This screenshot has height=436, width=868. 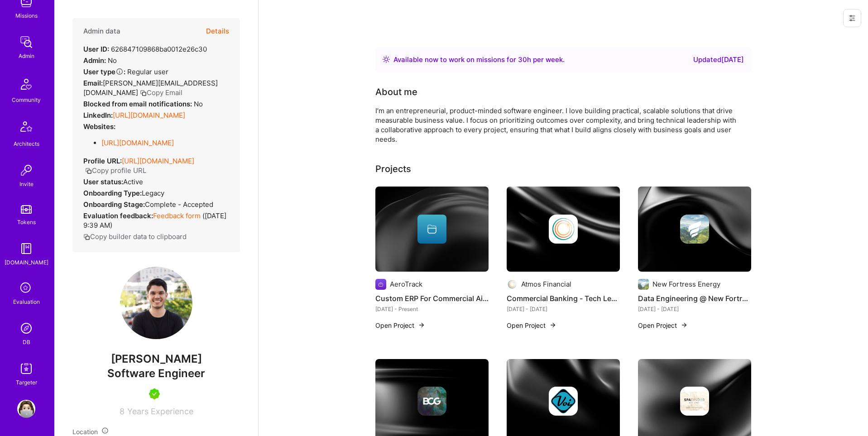 What do you see at coordinates (27, 342) in the screenshot?
I see `div: DB` at bounding box center [27, 342].